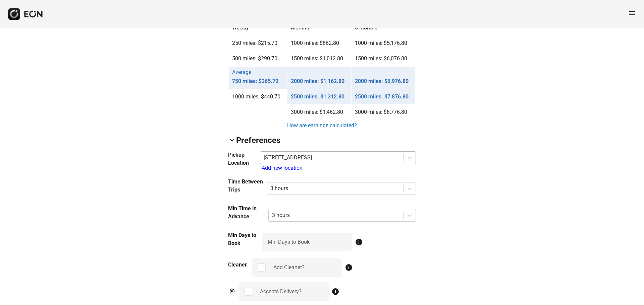 The height and width of the screenshot is (305, 644). I want to click on td: 1500 miles: $6,076.80, so click(383, 59).